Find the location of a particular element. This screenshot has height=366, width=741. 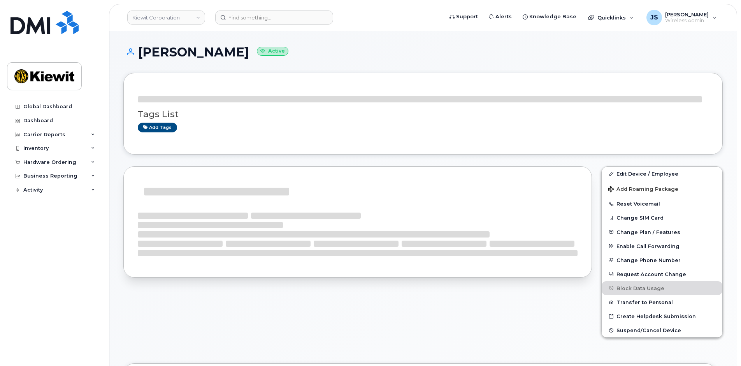

button: Block Data Usage is located at coordinates (662, 288).